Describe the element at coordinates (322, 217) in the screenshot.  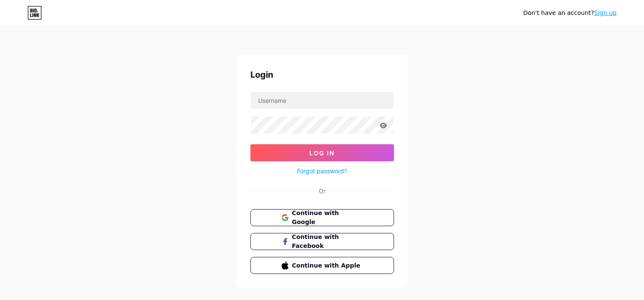
I see `a: Continue with Google` at that location.